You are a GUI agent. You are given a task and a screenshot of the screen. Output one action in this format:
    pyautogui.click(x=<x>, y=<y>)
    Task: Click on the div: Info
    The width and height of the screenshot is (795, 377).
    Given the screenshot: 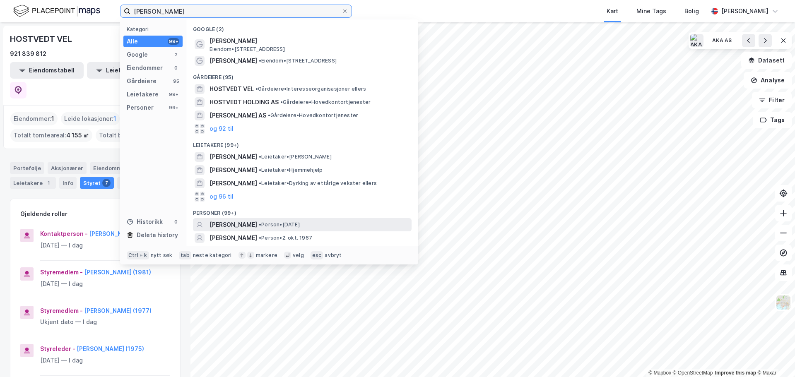 What is the action you would take?
    pyautogui.click(x=68, y=183)
    